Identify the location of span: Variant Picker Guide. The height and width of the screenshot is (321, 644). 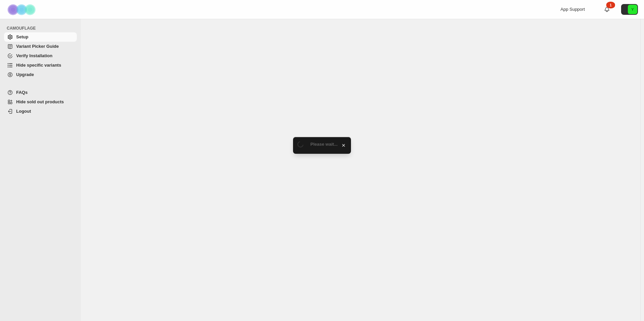
(37, 46).